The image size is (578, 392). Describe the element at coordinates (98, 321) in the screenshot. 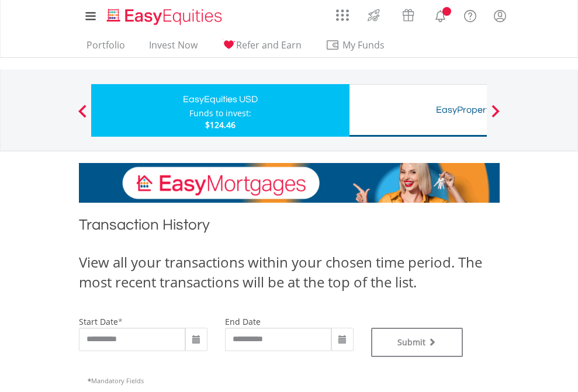

I see `label: start date` at that location.